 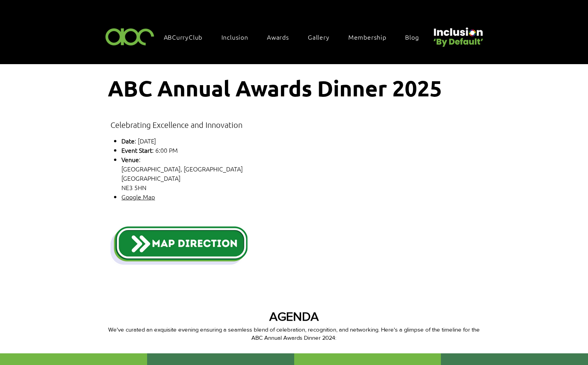 What do you see at coordinates (323, 37) in the screenshot?
I see `a: Gallery` at bounding box center [323, 37].